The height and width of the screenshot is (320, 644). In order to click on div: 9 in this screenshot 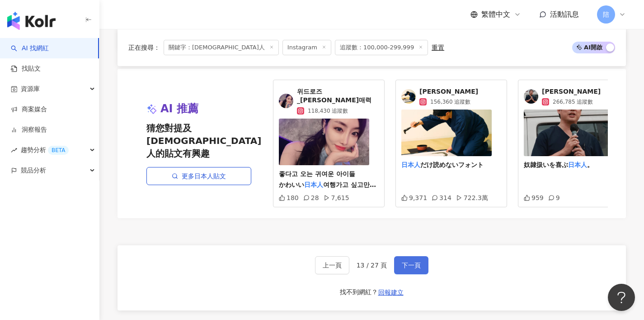, I will do `click(554, 198)`.